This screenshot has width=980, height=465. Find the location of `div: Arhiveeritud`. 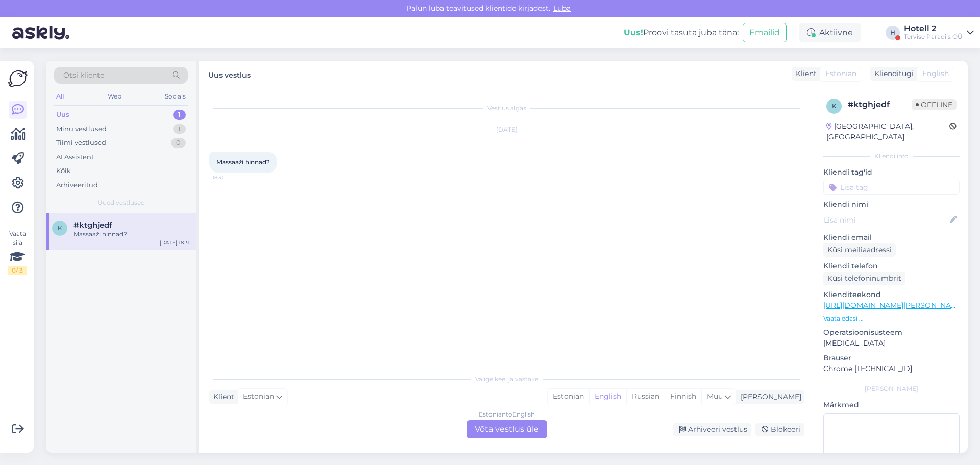

div: Arhiveeritud is located at coordinates (77, 185).